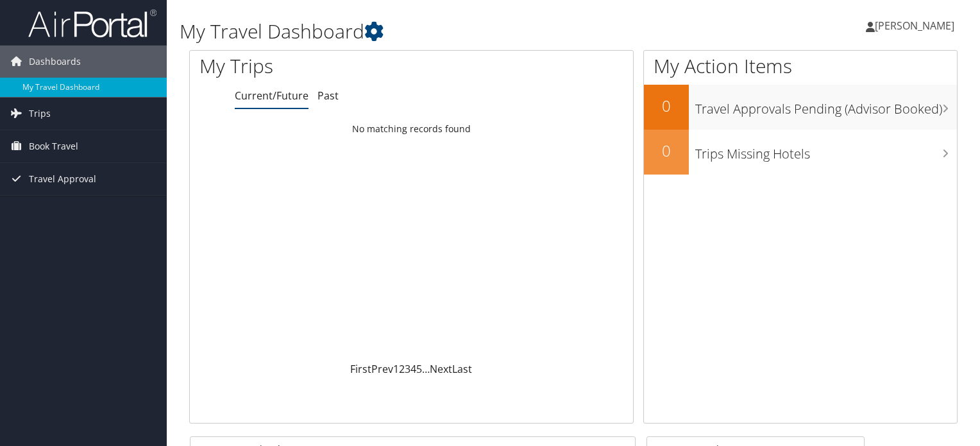 The height and width of the screenshot is (446, 980). I want to click on a: Prev, so click(382, 369).